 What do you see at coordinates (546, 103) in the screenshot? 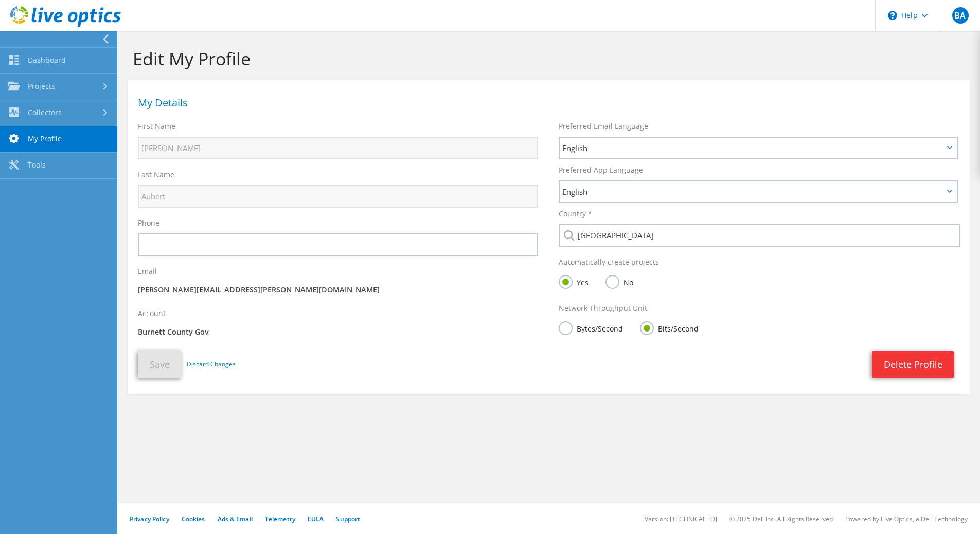
I see `h1: My Details` at bounding box center [546, 103].